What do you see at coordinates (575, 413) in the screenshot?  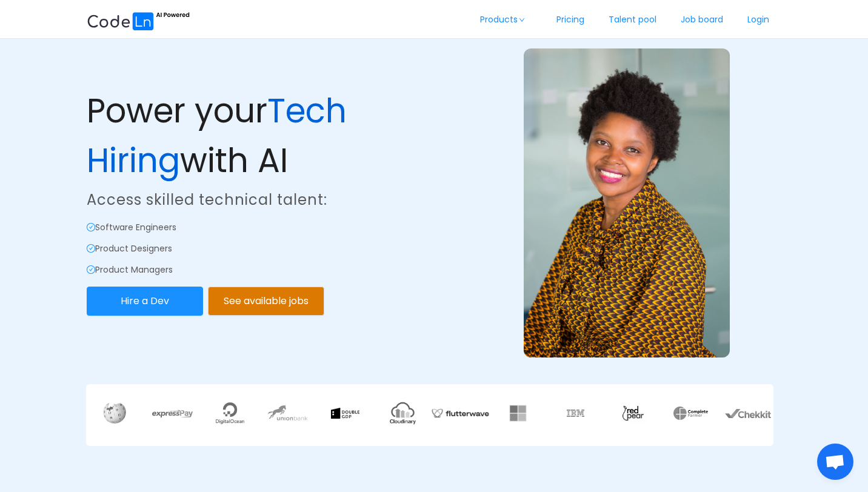 I see `img: ibm.f019ecc1.webp` at bounding box center [575, 413].